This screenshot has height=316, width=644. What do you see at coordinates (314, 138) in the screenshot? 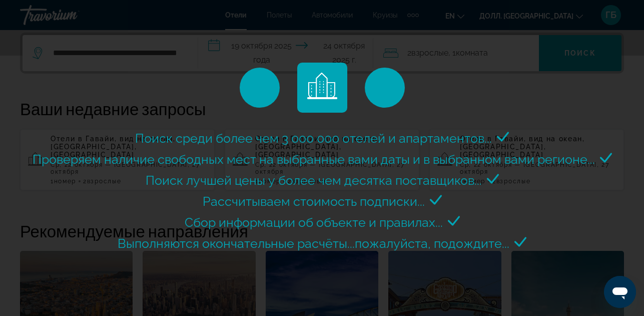
I see `ya-tr-span: Поиск среди более чем 3 000 000 отелей и апартаментов...` at bounding box center [314, 138].